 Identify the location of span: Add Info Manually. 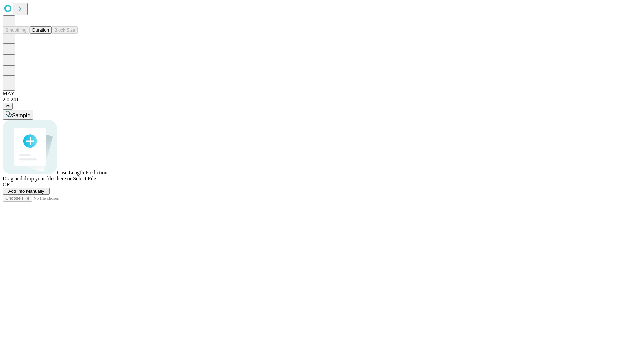
(26, 191).